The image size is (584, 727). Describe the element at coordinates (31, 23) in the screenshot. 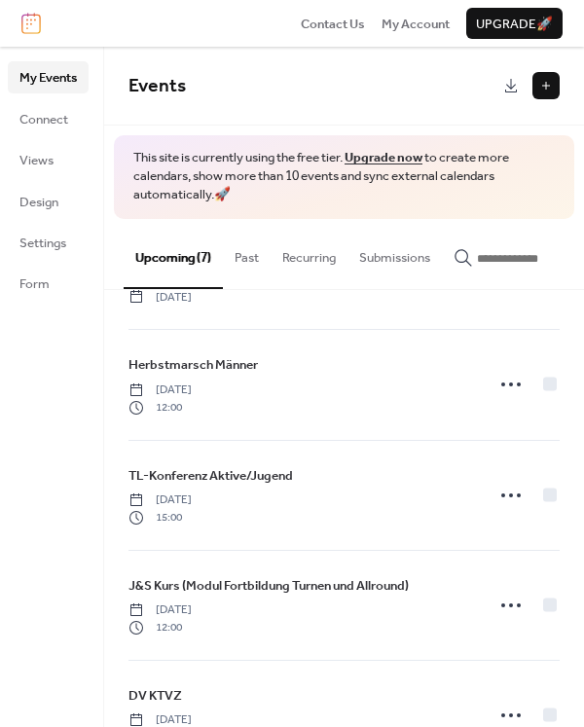

I see `img: logo` at that location.